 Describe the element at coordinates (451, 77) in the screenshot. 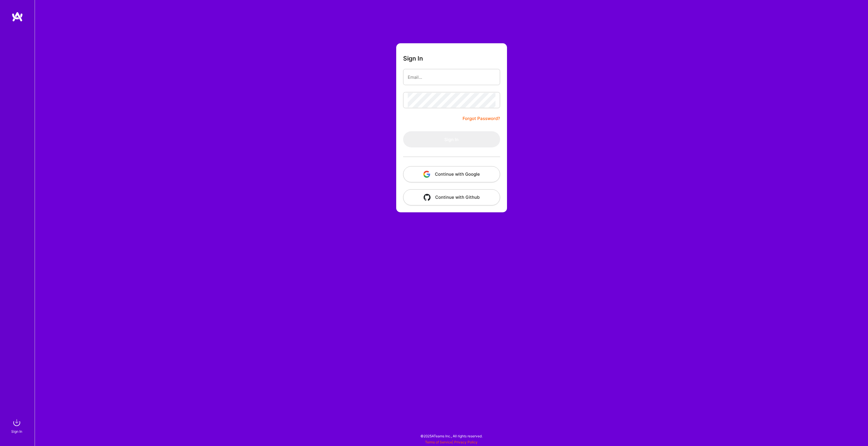

I see `input: Email...` at that location.